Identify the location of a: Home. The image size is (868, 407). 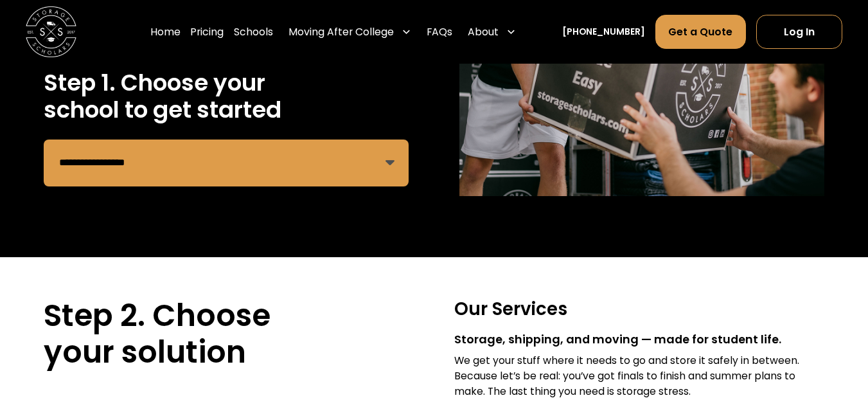
(165, 32).